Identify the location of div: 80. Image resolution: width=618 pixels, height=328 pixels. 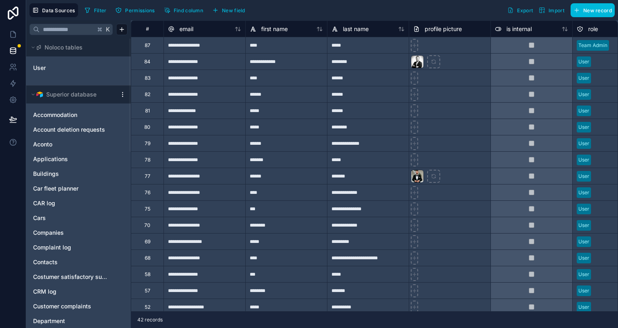
(147, 127).